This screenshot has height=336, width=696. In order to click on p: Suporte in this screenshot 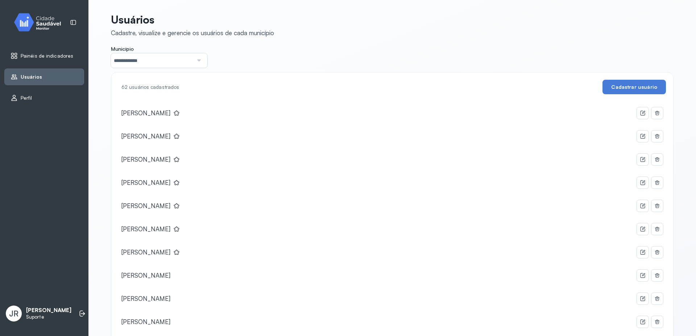, I will do `click(49, 317)`.